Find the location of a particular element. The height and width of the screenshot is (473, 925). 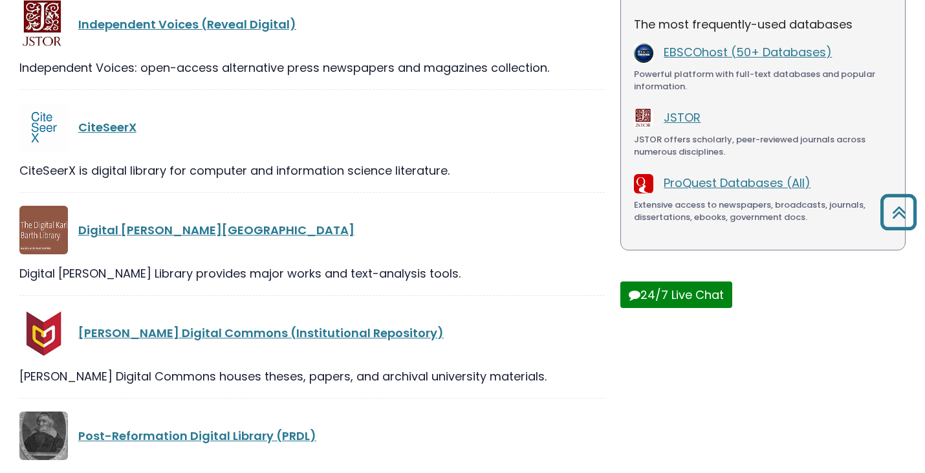

a: EBSCOhost (50+ Databases) is located at coordinates (748, 52).